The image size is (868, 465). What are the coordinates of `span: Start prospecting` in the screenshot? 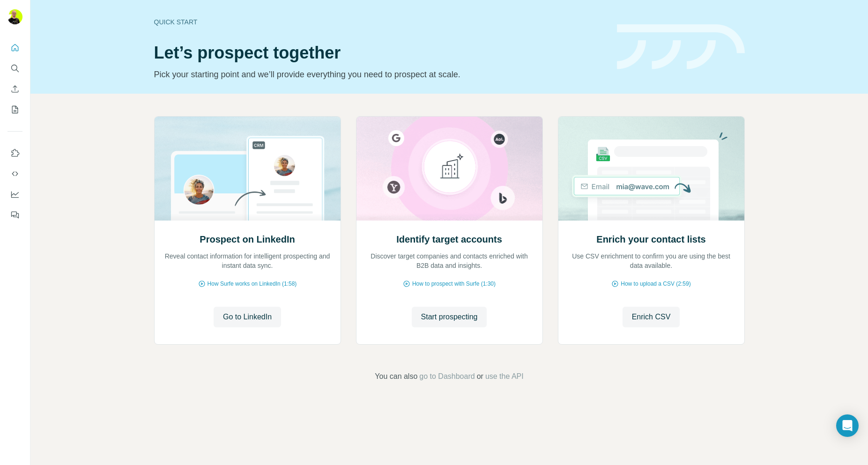 It's located at (449, 317).